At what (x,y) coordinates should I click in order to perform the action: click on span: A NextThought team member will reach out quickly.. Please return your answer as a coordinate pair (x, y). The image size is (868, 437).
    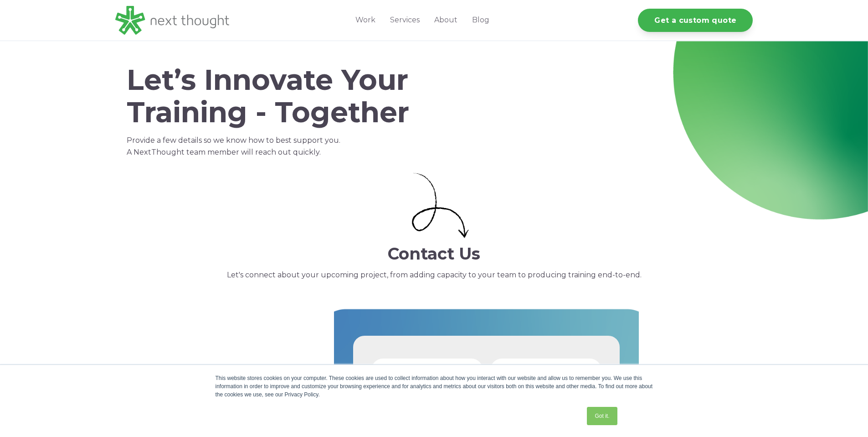
    Looking at the image, I should click on (224, 152).